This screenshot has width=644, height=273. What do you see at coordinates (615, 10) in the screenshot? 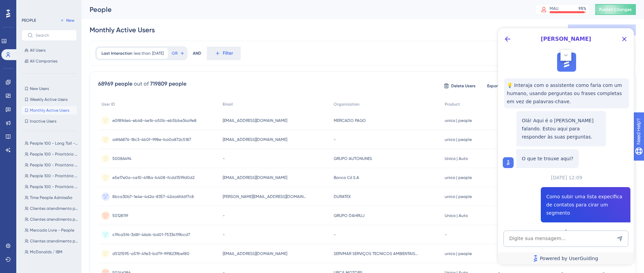
I see `span: Publish Changes` at bounding box center [615, 10].